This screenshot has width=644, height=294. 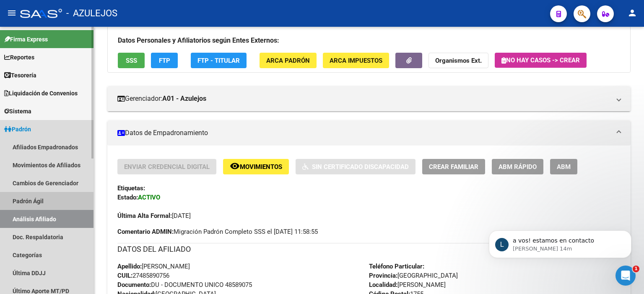 What do you see at coordinates (636, 269) in the screenshot?
I see `span: 1` at bounding box center [636, 269].